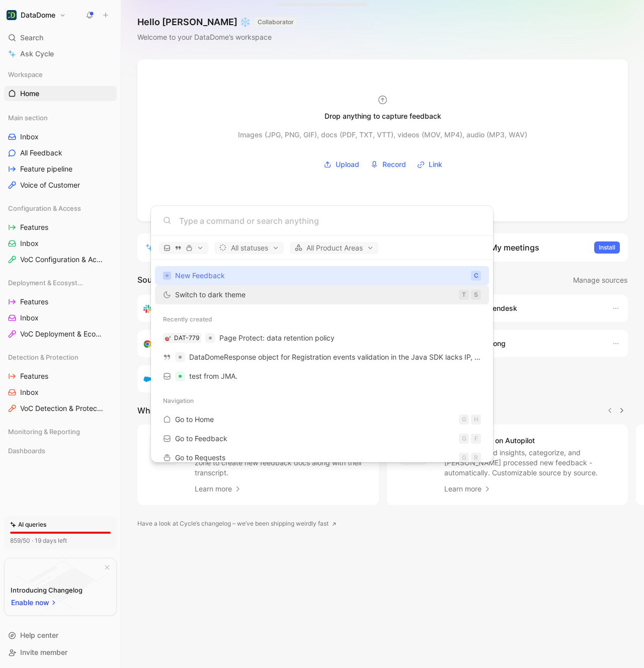 The height and width of the screenshot is (668, 644). What do you see at coordinates (249, 248) in the screenshot?
I see `button: All statuses` at bounding box center [249, 248].